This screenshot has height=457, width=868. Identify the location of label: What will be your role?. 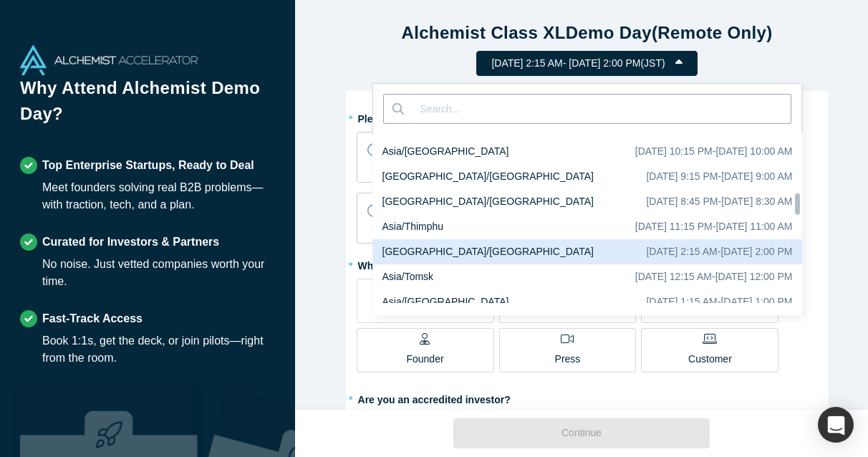
(588, 264).